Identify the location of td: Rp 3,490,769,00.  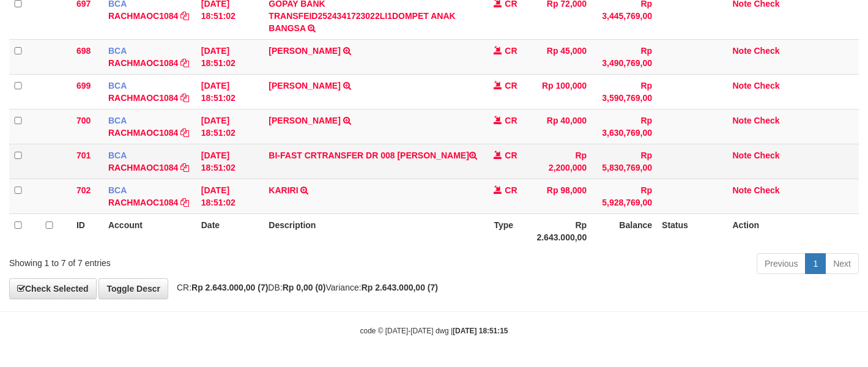
(624, 56).